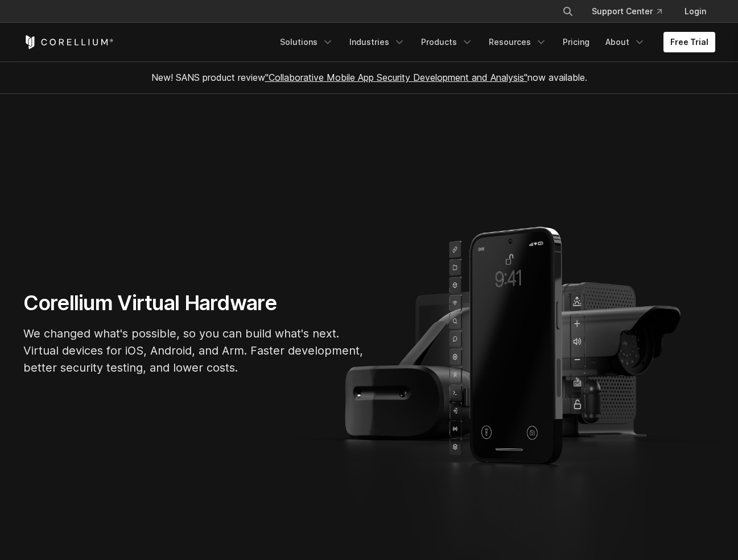  I want to click on a: Corellium Home, so click(68, 42).